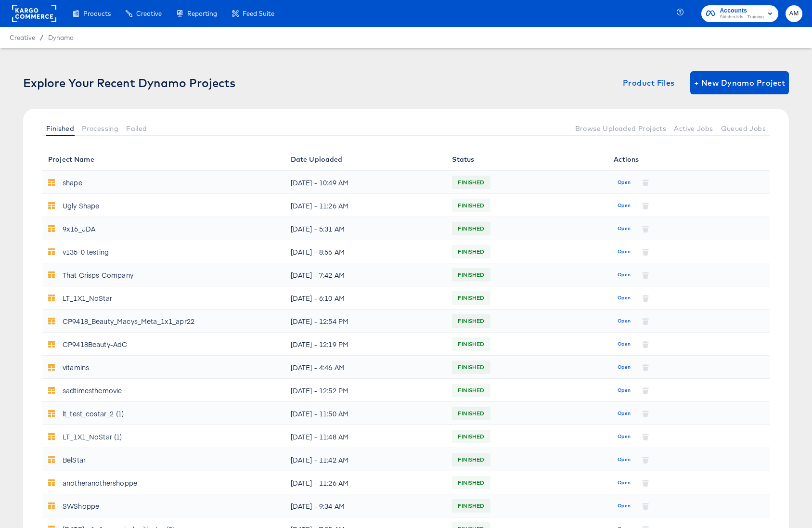 The height and width of the screenshot is (528, 812). What do you see at coordinates (694, 129) in the screenshot?
I see `span: Active Jobs` at bounding box center [694, 129].